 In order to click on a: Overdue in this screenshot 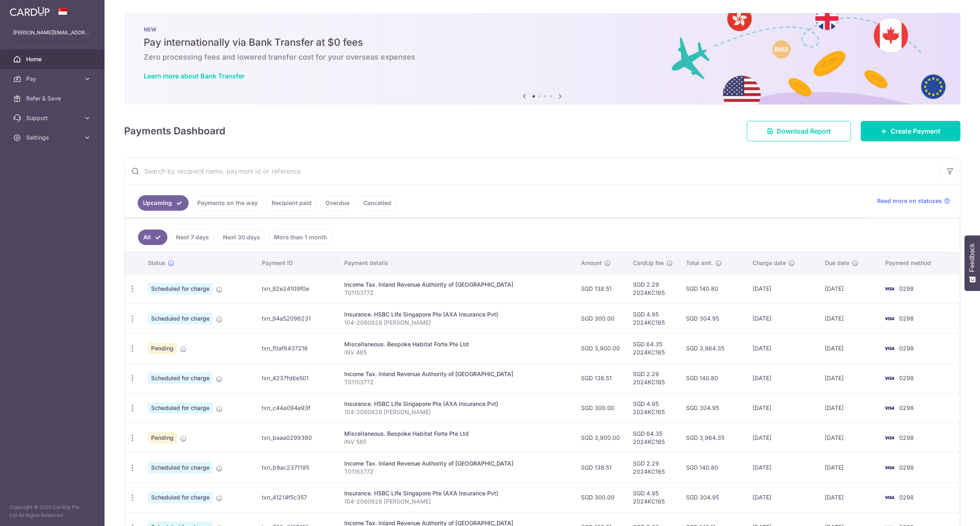, I will do `click(338, 203)`.